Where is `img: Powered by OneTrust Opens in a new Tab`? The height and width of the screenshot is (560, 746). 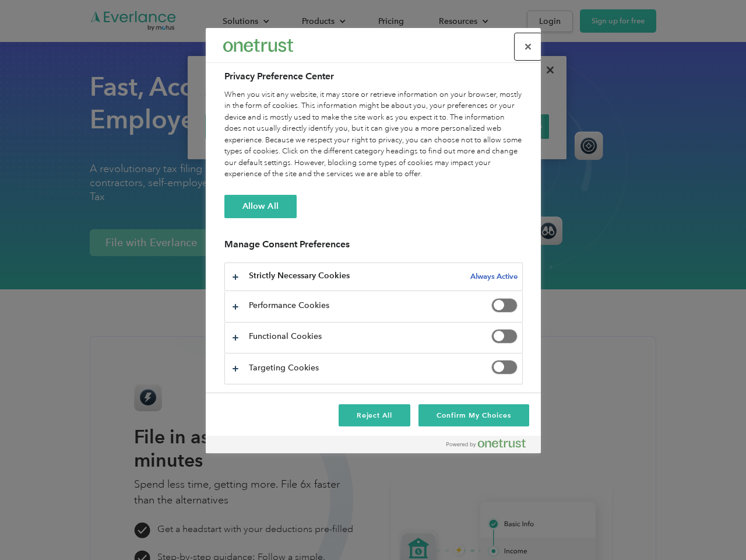 img: Powered by OneTrust Opens in a new Tab is located at coordinates (487, 443).